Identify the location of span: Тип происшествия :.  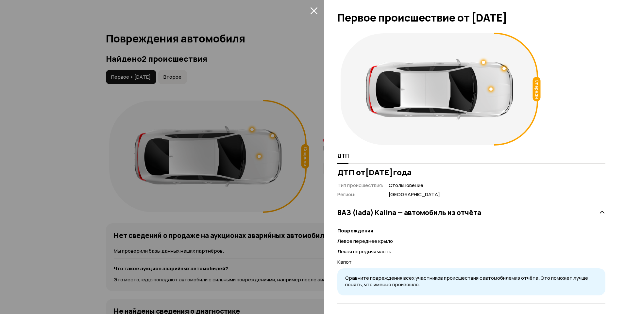
(360, 185).